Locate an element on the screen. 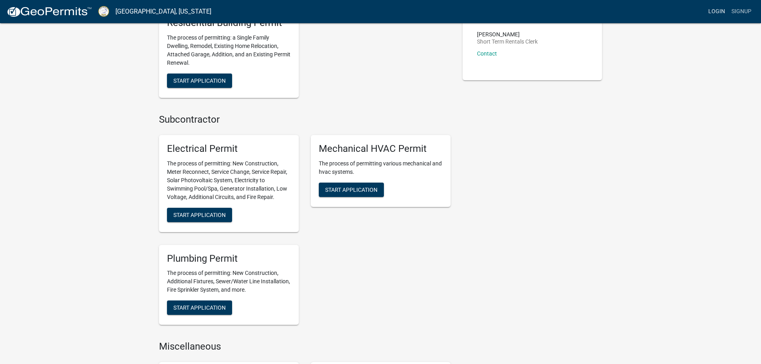 This screenshot has width=761, height=364. h5: Electrical Permit is located at coordinates (229, 149).